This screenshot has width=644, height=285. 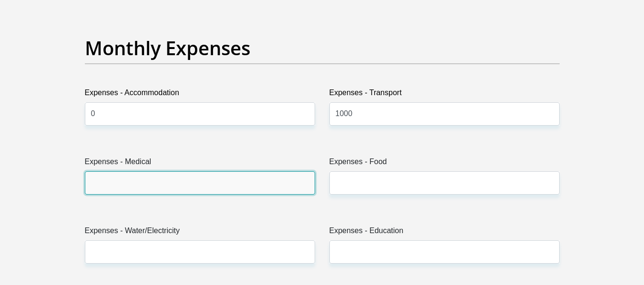 I want to click on input: Expenses - Water/Electricity, so click(x=200, y=252).